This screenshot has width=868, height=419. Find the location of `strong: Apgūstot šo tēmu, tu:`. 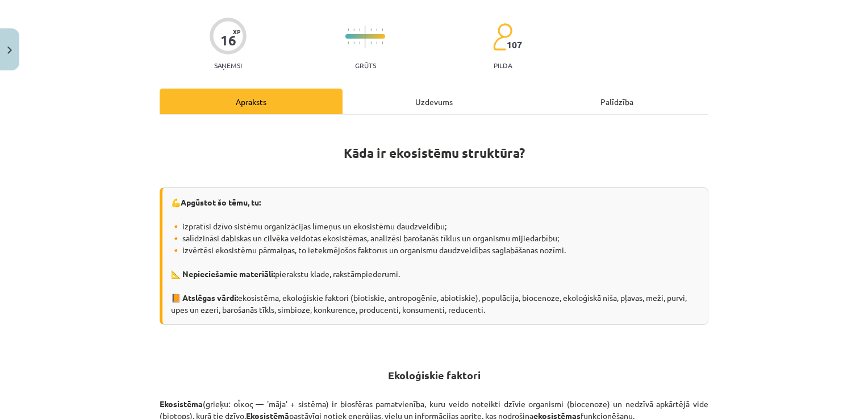

strong: Apgūstot šo tēmu, tu: is located at coordinates (220, 202).